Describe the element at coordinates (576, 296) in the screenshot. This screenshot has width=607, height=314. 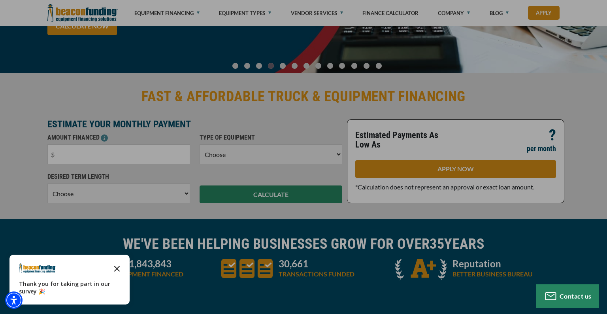
I see `span: Contact us` at that location.